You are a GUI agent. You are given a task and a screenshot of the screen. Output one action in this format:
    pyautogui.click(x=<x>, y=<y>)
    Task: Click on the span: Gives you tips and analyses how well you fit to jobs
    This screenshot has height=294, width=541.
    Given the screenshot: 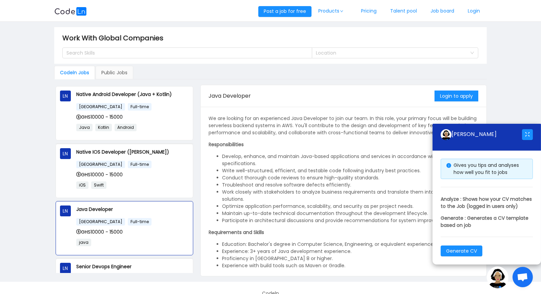 What is the action you would take?
    pyautogui.click(x=486, y=168)
    